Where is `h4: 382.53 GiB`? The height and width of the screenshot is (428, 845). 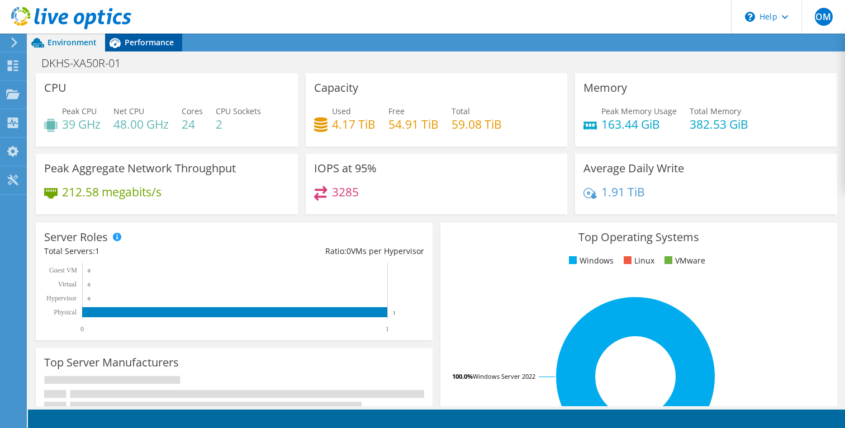 h4: 382.53 GiB is located at coordinates (719, 124).